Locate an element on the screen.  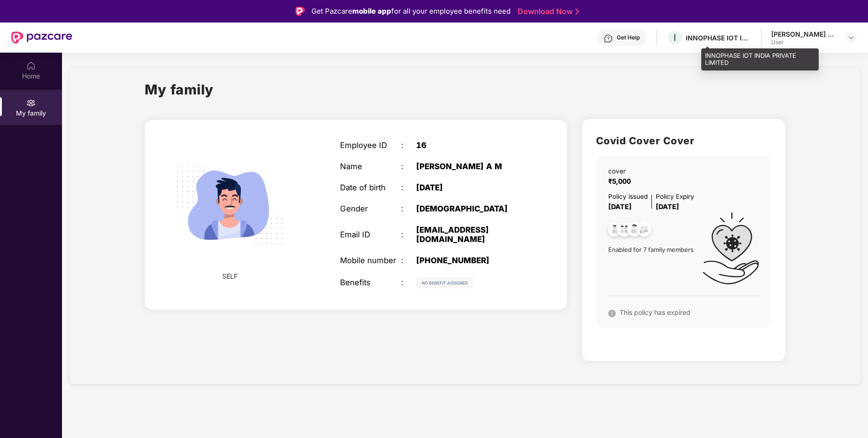
a: Download Now is located at coordinates (547, 11).